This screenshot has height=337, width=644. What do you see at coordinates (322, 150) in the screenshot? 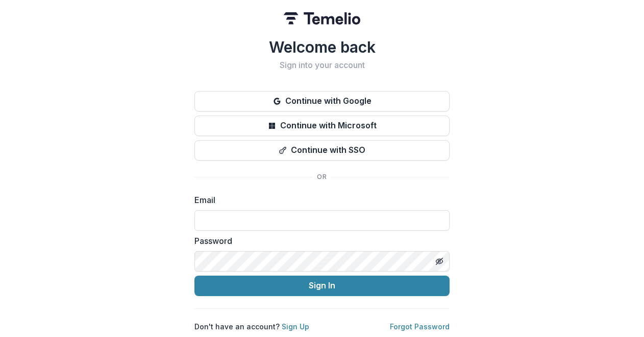
I see `button: Continue with SSO` at bounding box center [322, 150].